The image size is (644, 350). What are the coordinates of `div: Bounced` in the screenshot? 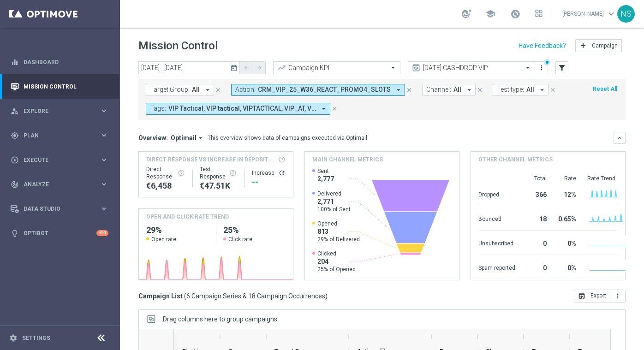 It's located at (497, 218).